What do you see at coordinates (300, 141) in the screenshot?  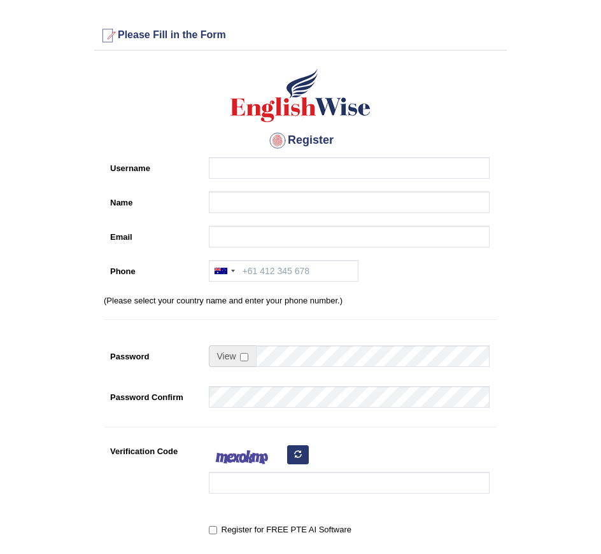 I see `h4: Register` at bounding box center [300, 141].